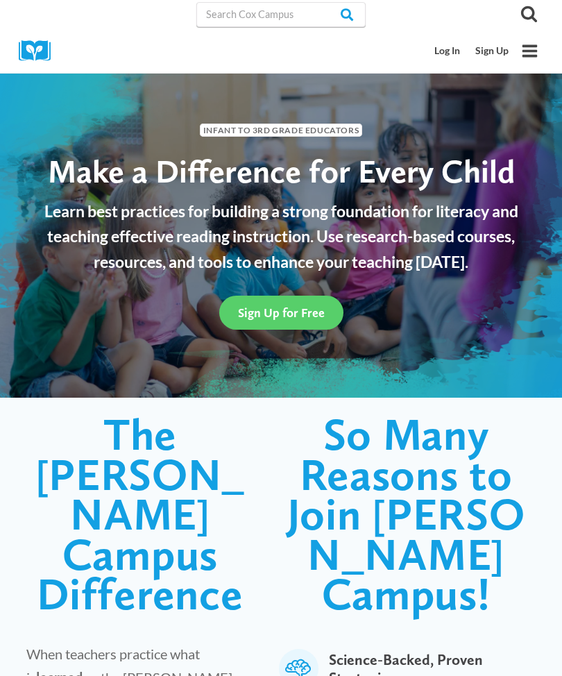 The height and width of the screenshot is (676, 562). What do you see at coordinates (529, 51) in the screenshot?
I see `button: Open menu` at bounding box center [529, 51].